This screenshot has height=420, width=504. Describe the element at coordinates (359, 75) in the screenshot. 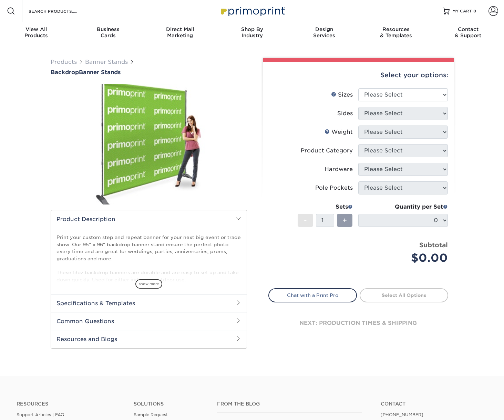

I see `div: Select your options:` at that location.